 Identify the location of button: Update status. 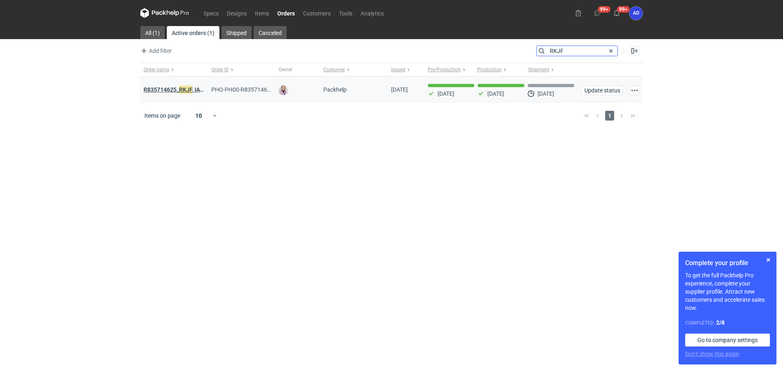
(602, 91).